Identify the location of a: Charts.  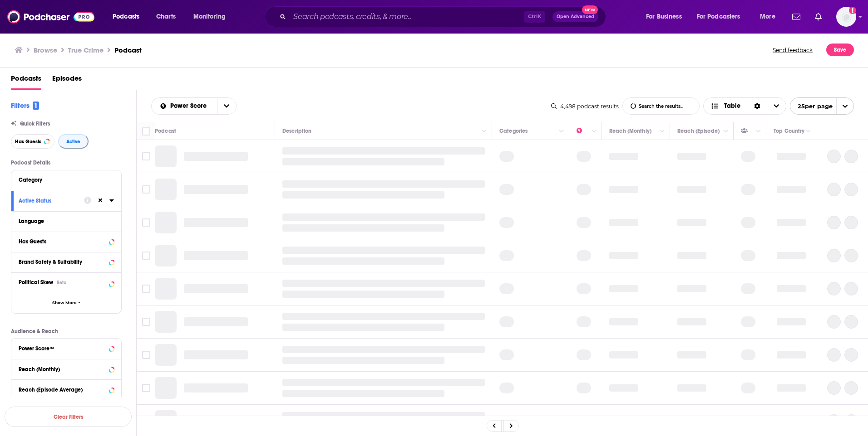
(165, 17).